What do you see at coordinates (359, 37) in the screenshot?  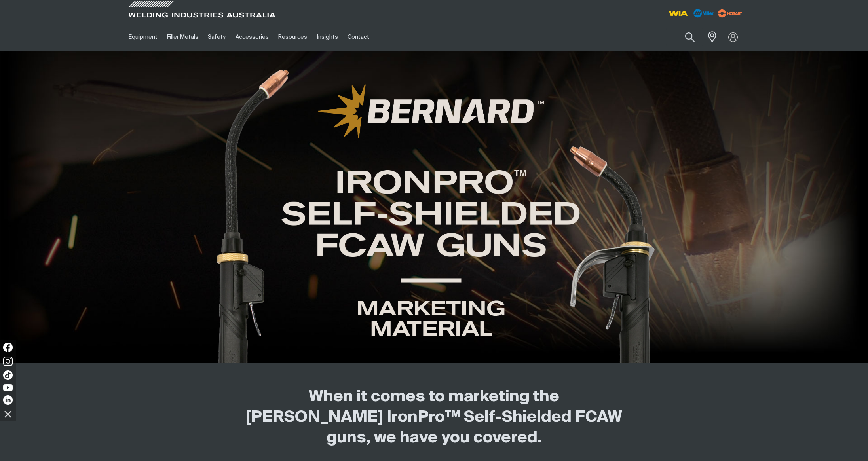 I see `a: Contact` at bounding box center [359, 37].